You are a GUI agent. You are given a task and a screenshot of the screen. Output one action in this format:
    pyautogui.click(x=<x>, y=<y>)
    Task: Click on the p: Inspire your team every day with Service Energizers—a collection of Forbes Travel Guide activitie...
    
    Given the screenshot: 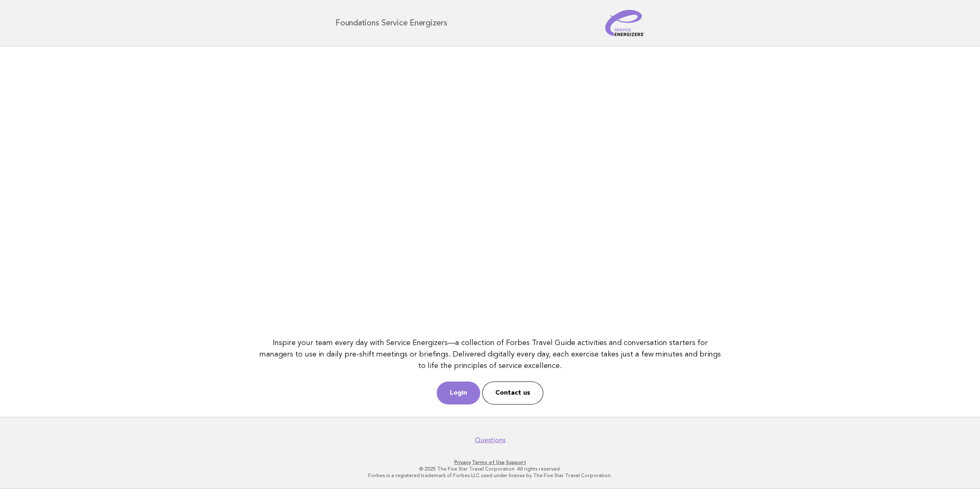 What is the action you would take?
    pyautogui.click(x=490, y=354)
    